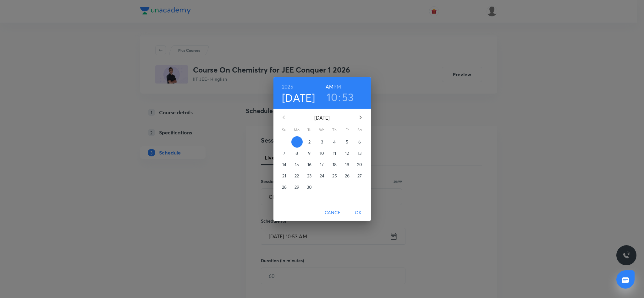 This screenshot has height=298, width=644. What do you see at coordinates (322, 176) in the screenshot?
I see `p: 24` at bounding box center [322, 176].